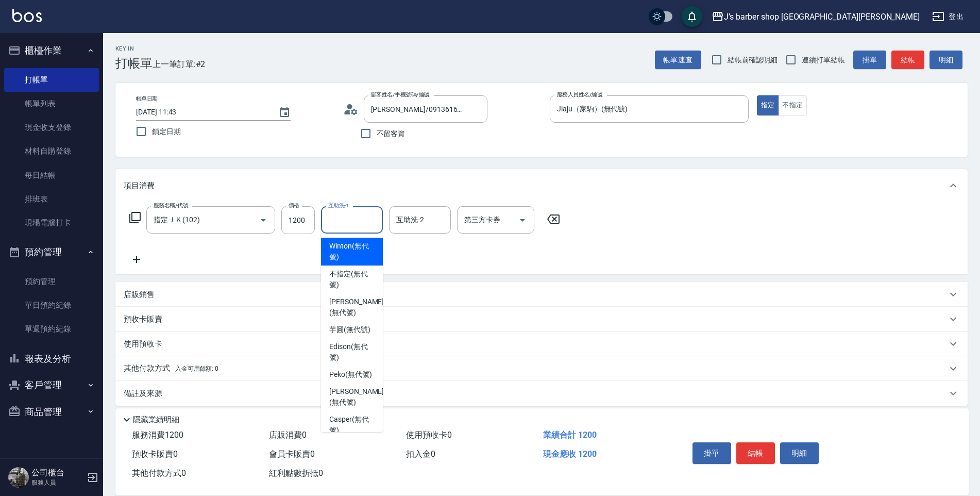 The height and width of the screenshot is (496, 980). I want to click on label: 互助洗-1, so click(338, 205).